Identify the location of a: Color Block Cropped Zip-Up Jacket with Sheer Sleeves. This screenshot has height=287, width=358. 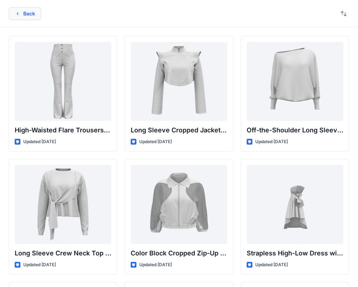
(179, 204).